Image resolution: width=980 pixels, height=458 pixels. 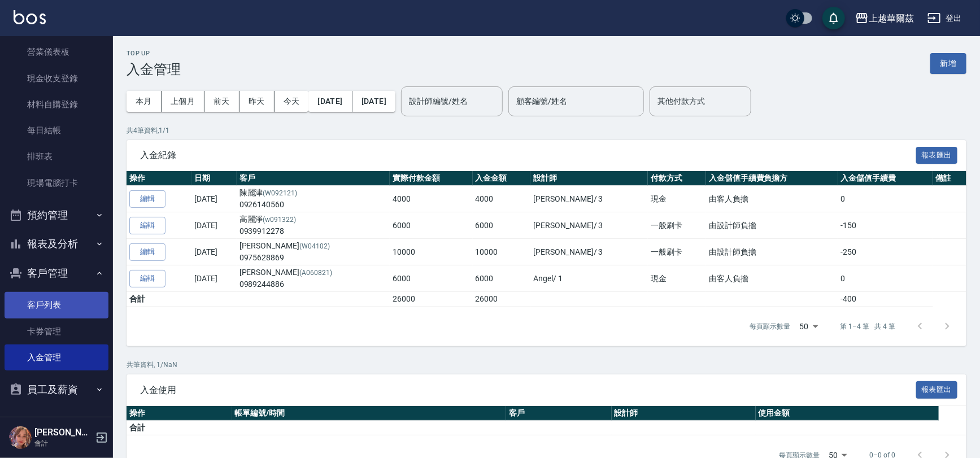 What do you see at coordinates (834, 18) in the screenshot?
I see `button: save` at bounding box center [834, 18].